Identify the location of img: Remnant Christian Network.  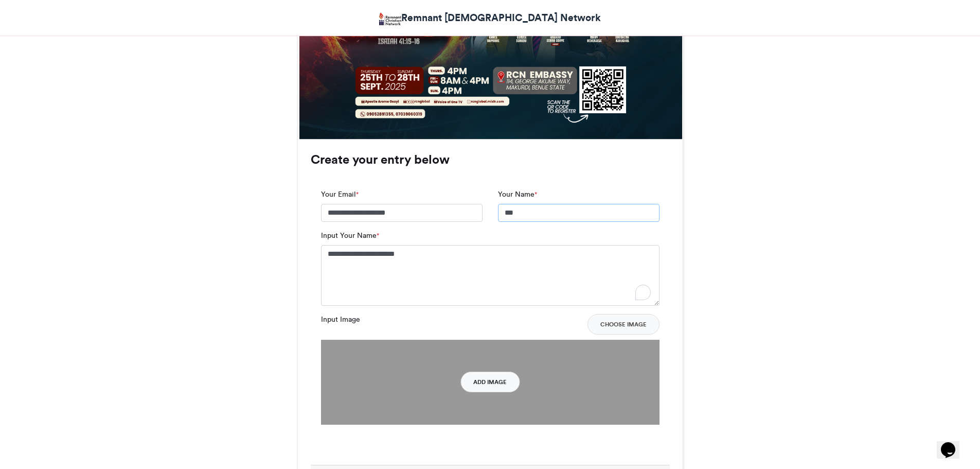
(390, 19).